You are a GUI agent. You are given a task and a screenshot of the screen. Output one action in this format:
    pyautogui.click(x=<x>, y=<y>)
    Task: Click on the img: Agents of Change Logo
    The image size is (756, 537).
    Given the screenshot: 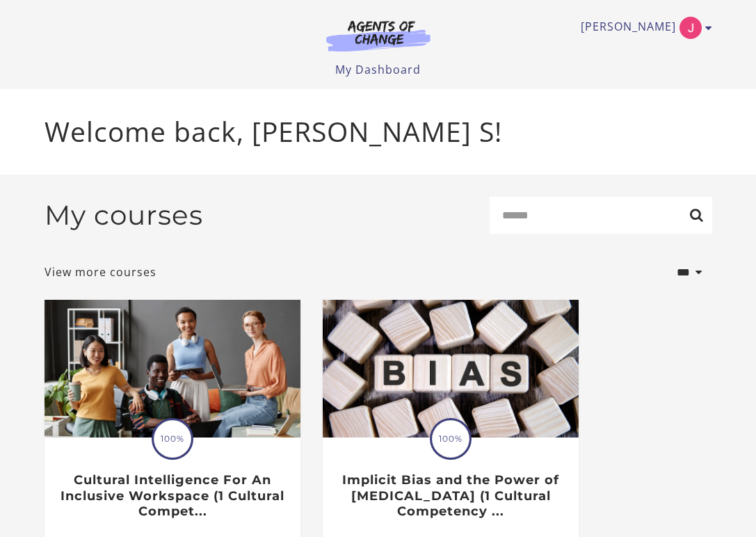 What is the action you would take?
    pyautogui.click(x=378, y=35)
    